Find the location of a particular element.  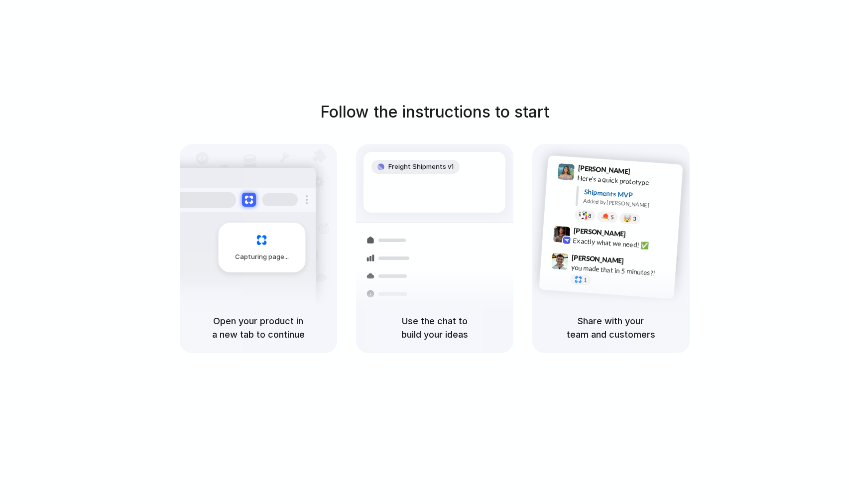

span: 9:42 AM is located at coordinates (638, 236).